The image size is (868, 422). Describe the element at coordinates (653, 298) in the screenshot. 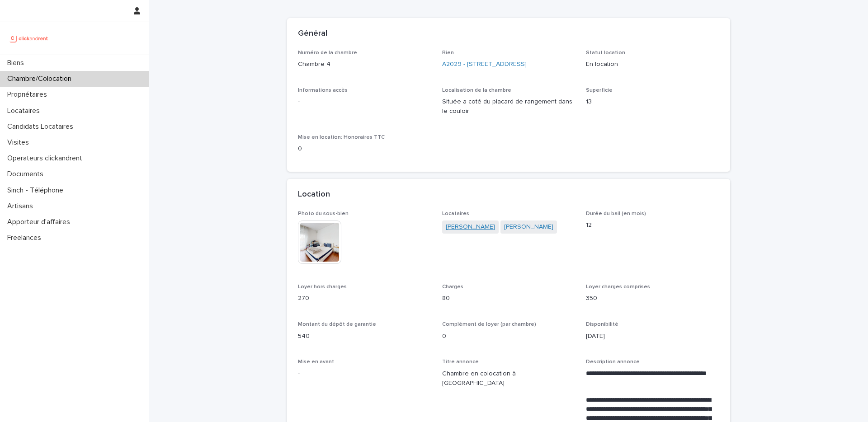

I see `p: 350` at that location.